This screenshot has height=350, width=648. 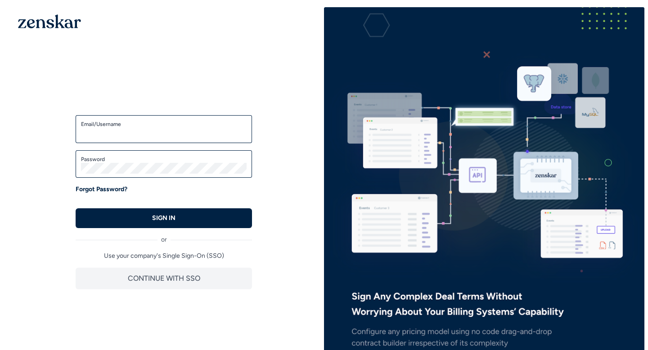 I want to click on button: SIGN IN, so click(x=164, y=218).